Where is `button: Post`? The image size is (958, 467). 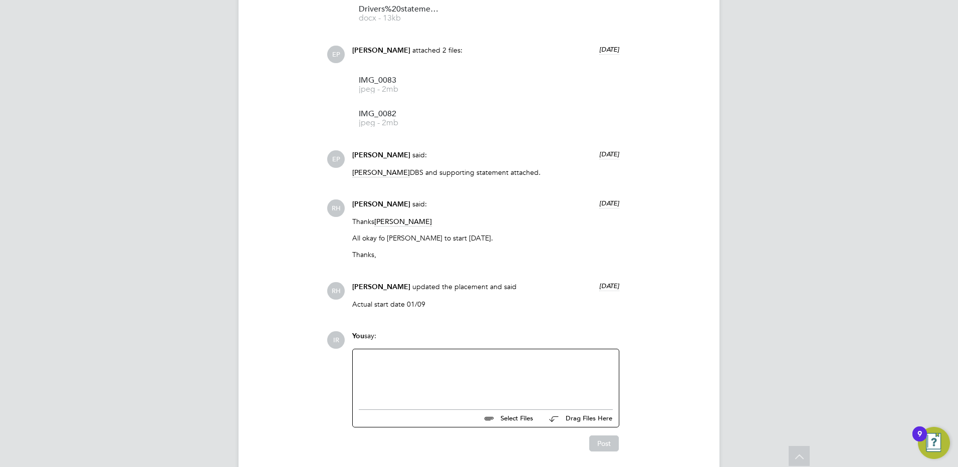
button: Post is located at coordinates (604, 443).